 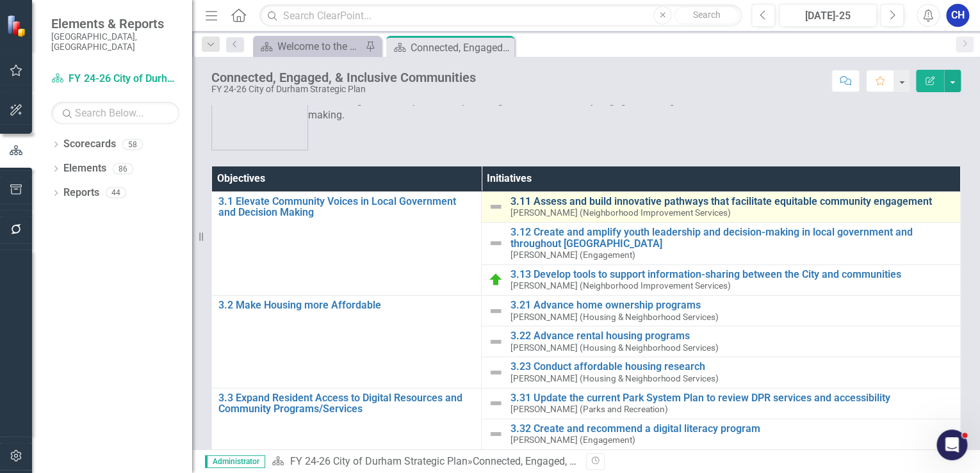 I want to click on a: 3.1 Elevate Community Voices in Local Government and Decision Making, so click(x=347, y=207).